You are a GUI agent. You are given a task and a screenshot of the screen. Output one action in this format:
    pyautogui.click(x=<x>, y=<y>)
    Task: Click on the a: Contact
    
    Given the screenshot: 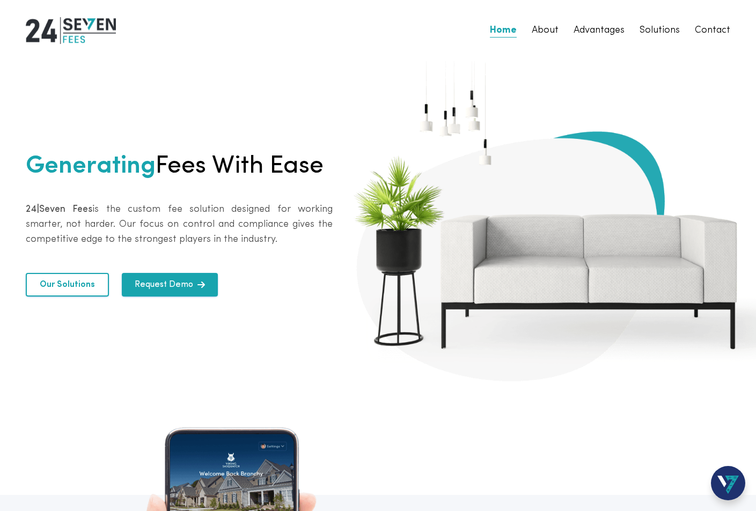 What is the action you would take?
    pyautogui.click(x=712, y=31)
    